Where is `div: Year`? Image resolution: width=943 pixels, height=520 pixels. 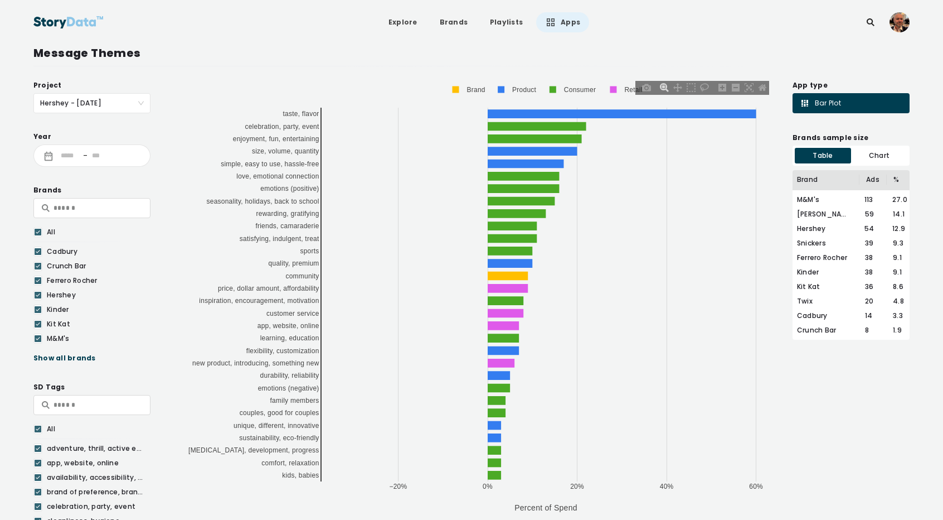
div: Year is located at coordinates (92, 137).